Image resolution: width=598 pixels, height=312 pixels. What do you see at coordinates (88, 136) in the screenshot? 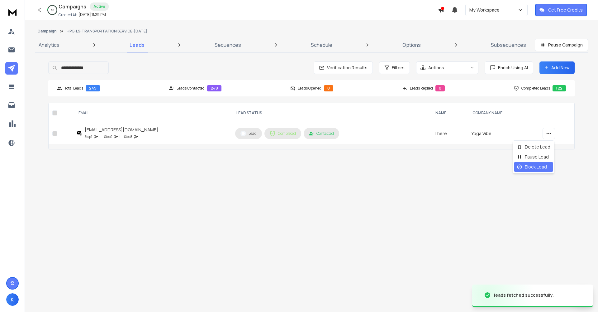
I see `p: Step 1` at bounding box center [88, 136].